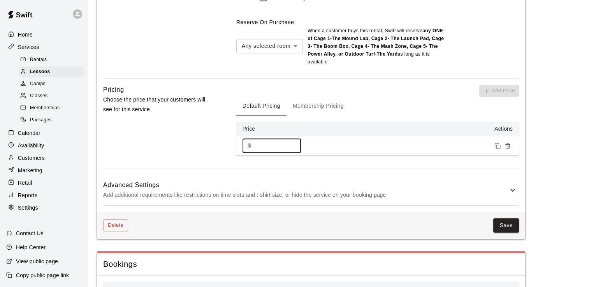 Image resolution: width=589 pixels, height=287 pixels. I want to click on p: Copy public page link, so click(42, 276).